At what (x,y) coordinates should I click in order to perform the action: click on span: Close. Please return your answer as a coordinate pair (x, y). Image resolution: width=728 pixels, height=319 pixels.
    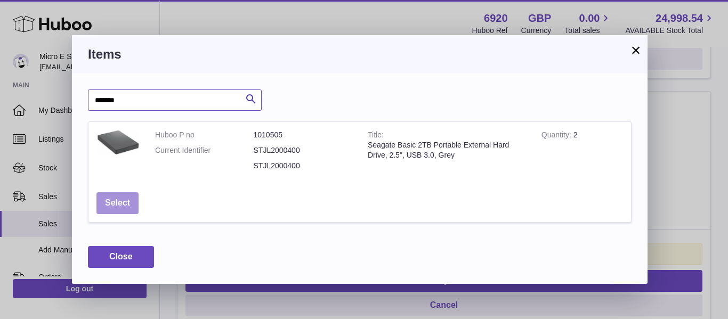
    Looking at the image, I should click on (121, 256).